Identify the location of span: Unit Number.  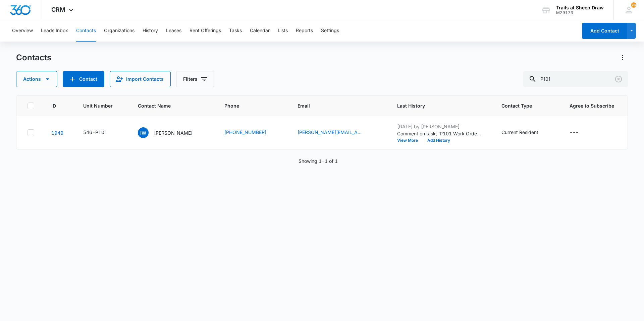
(103, 106).